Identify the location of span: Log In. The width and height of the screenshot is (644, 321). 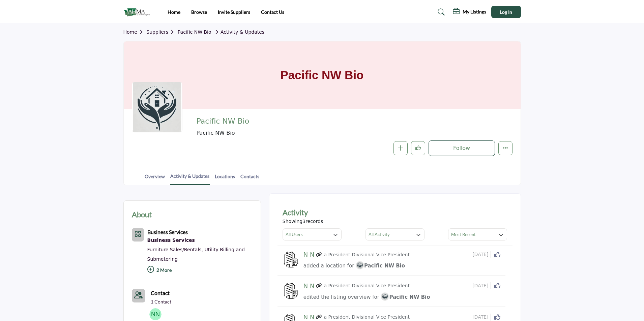
(506, 12).